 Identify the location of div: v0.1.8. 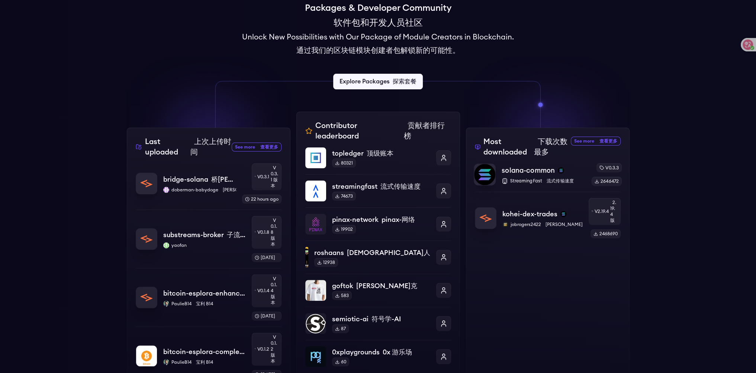
(267, 232).